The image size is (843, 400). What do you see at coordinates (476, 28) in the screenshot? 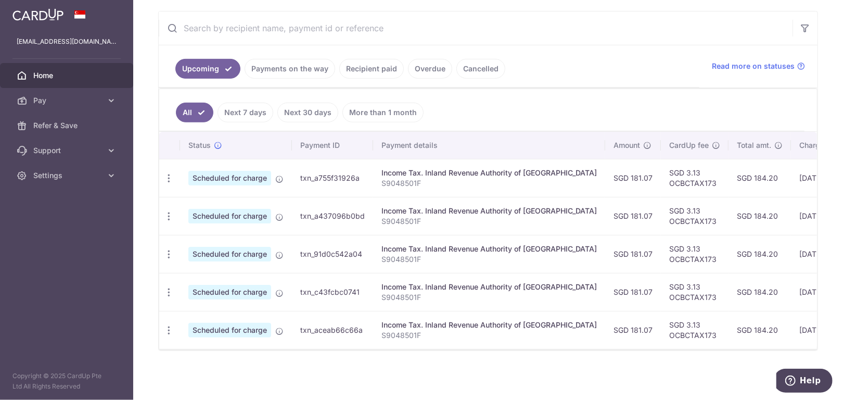
I see `input: Search by recipient name, payment id or reference` at bounding box center [476, 28].